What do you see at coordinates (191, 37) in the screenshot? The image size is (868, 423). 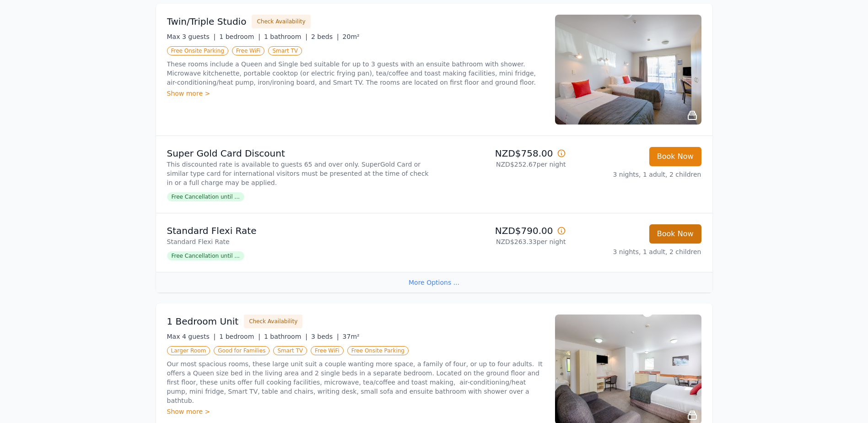 I see `span: Max 3 guests |` at bounding box center [191, 37].